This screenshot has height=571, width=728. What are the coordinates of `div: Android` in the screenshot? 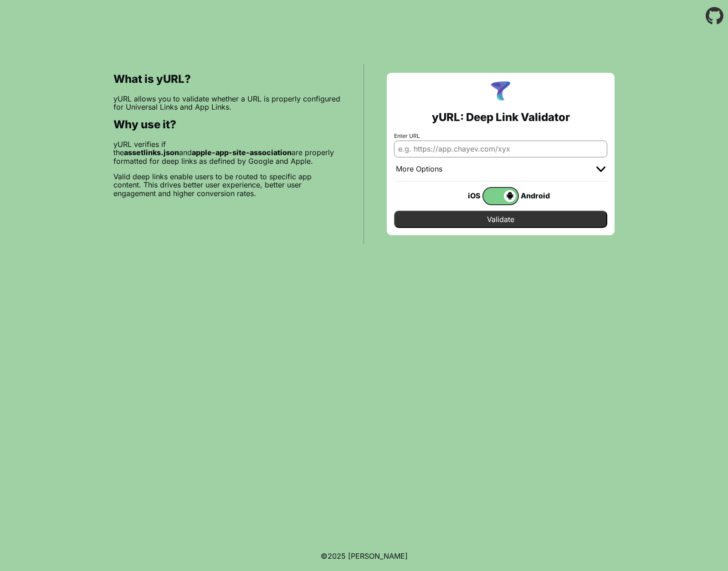 It's located at (537, 195).